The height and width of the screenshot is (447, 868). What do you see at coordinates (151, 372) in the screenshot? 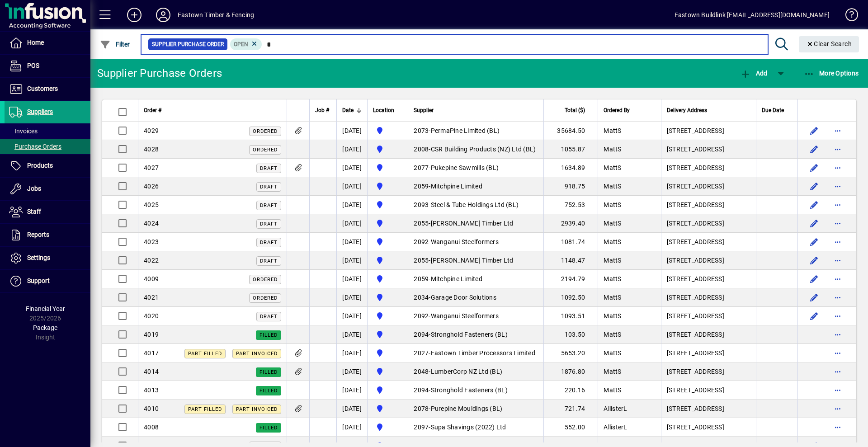
I see `span: 4014` at bounding box center [151, 372].